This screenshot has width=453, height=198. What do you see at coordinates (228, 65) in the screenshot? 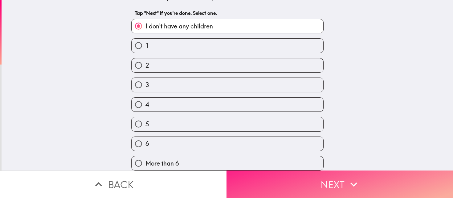
I see `button: 2` at bounding box center [228, 65].